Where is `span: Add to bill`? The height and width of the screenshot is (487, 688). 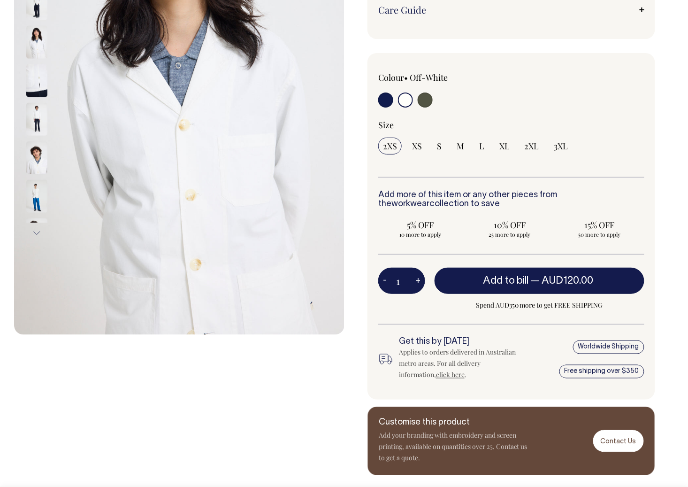 span: Add to bill is located at coordinates (506, 281).